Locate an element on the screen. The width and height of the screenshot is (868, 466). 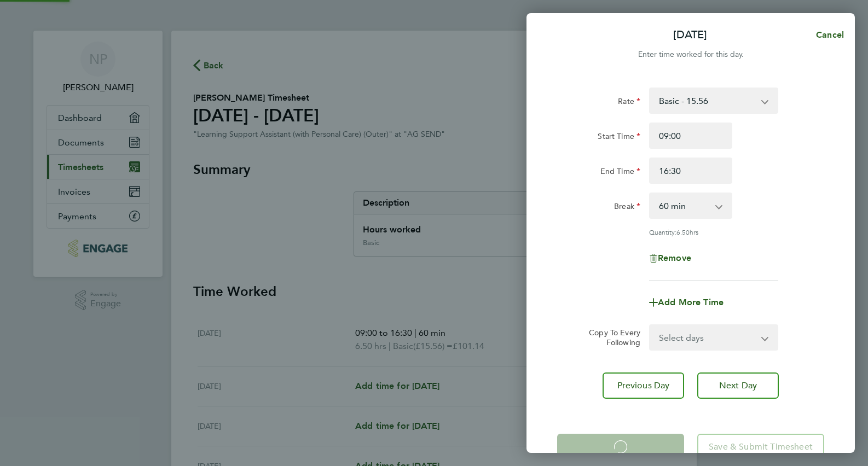
input: E.g. 08:00 is located at coordinates (691, 135).